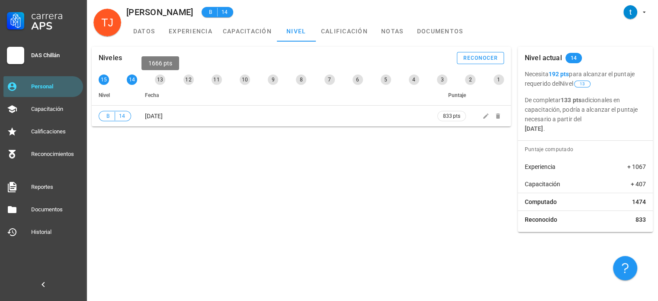 The height and width of the screenshot is (301, 658). Describe the element at coordinates (637, 167) in the screenshot. I see `span: + 1067` at that location.